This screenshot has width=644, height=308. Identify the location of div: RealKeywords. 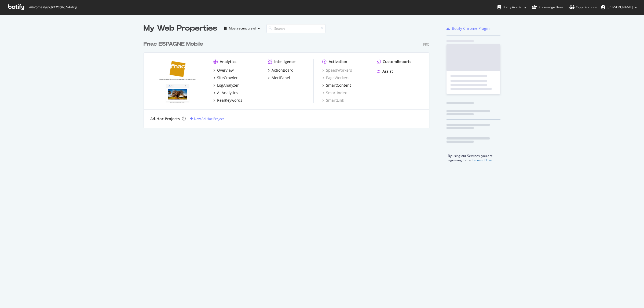
(229, 100).